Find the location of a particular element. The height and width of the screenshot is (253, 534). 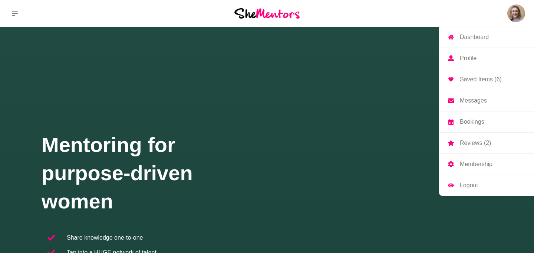

p: Logout is located at coordinates (469, 185).